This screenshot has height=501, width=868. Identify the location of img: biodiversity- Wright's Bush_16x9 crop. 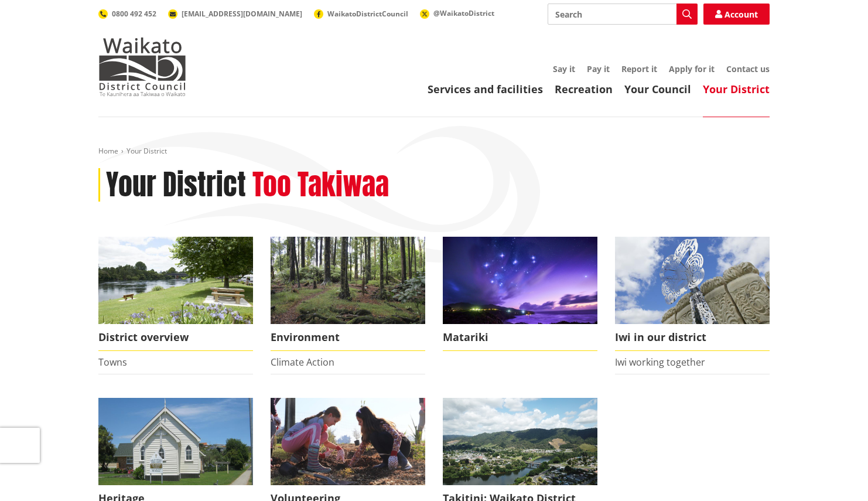
(348, 279).